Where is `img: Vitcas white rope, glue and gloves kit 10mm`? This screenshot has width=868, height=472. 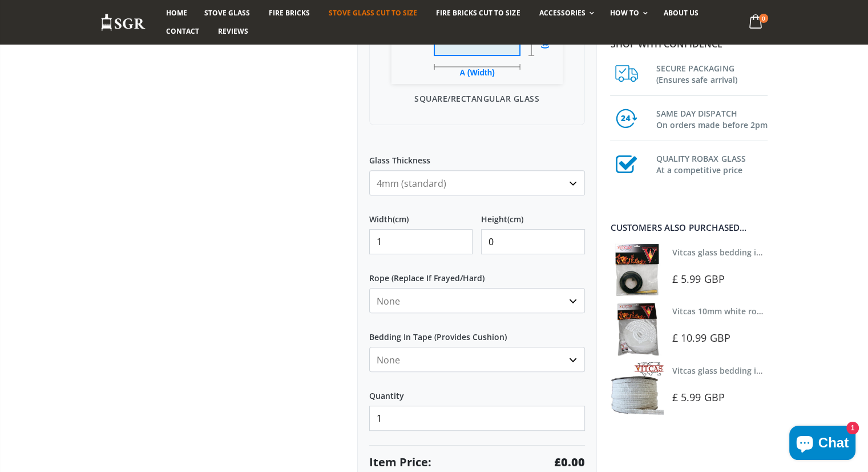
img: Vitcas white rope, glue and gloves kit 10mm is located at coordinates (637, 328).